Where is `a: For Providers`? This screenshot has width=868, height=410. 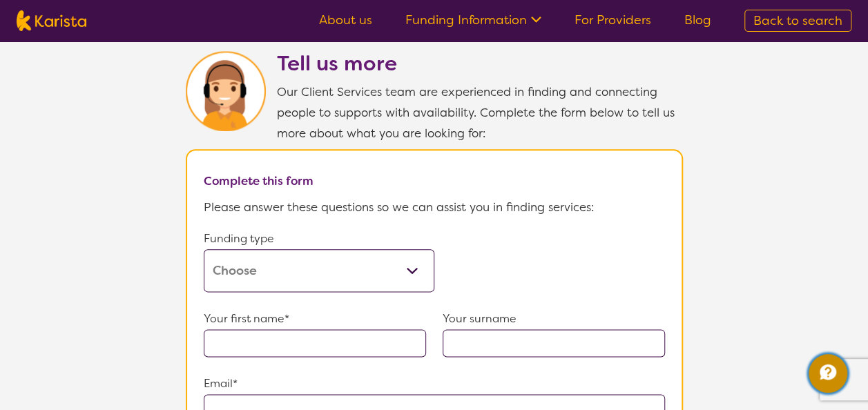
a: For Providers is located at coordinates (613, 20).